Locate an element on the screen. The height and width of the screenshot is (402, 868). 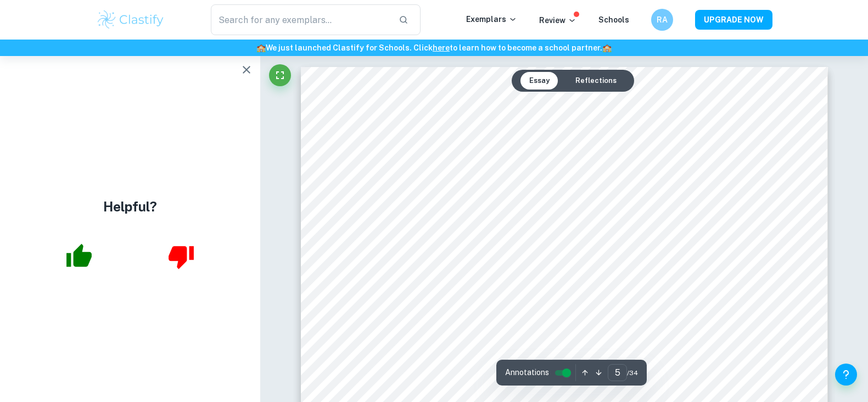
span: Annotations is located at coordinates (527, 372).